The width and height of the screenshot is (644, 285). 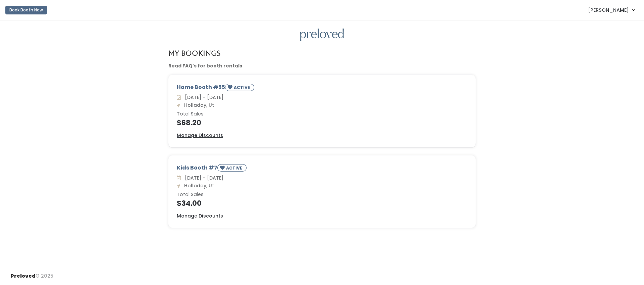 What do you see at coordinates (322, 35) in the screenshot?
I see `img: preloved logo` at bounding box center [322, 35].